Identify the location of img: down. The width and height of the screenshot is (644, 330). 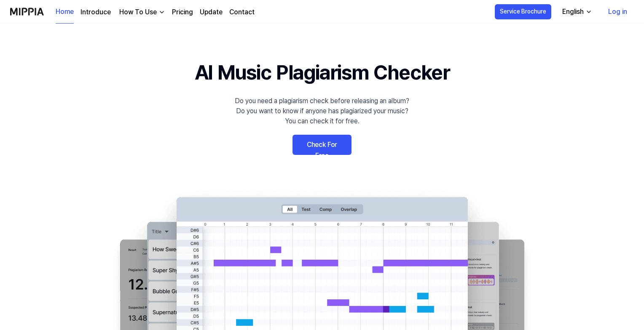
(162, 12).